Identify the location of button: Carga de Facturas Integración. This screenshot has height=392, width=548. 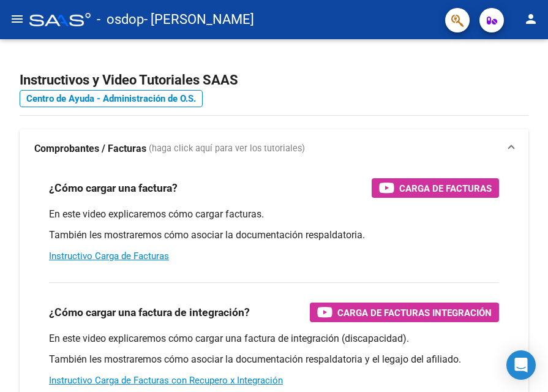
(405, 313).